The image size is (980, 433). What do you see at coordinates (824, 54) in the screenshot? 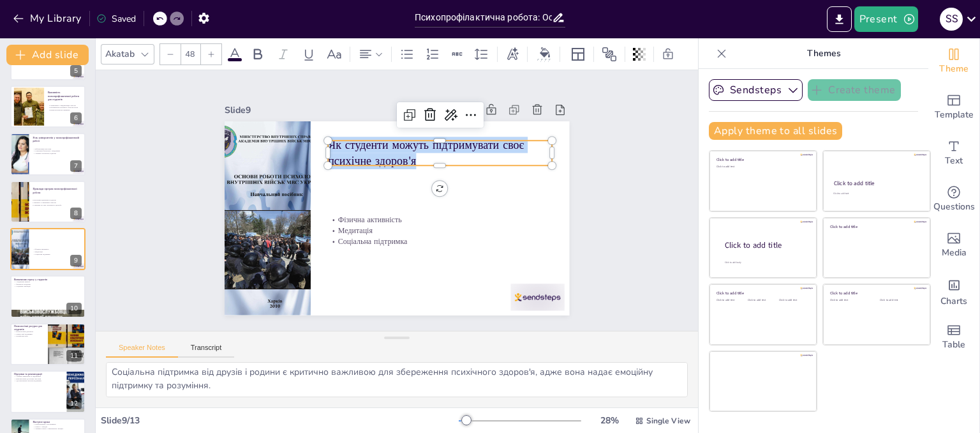
I see `p: Themes` at bounding box center [824, 54].